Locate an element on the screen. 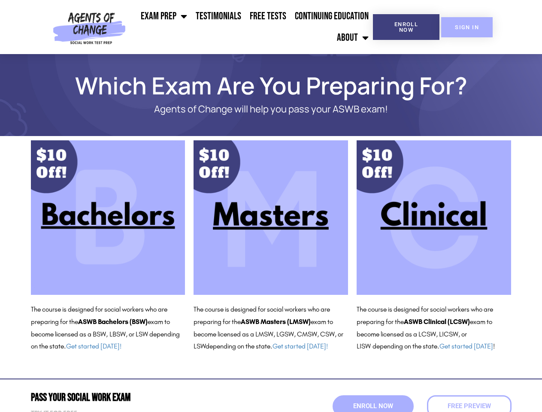  a: Free Tests is located at coordinates (268, 16).